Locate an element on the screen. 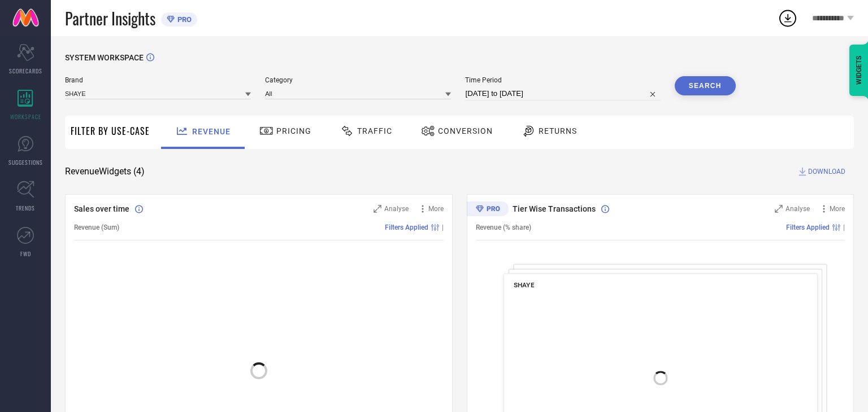 The image size is (868, 412). span: SHAYE is located at coordinates (523, 285).